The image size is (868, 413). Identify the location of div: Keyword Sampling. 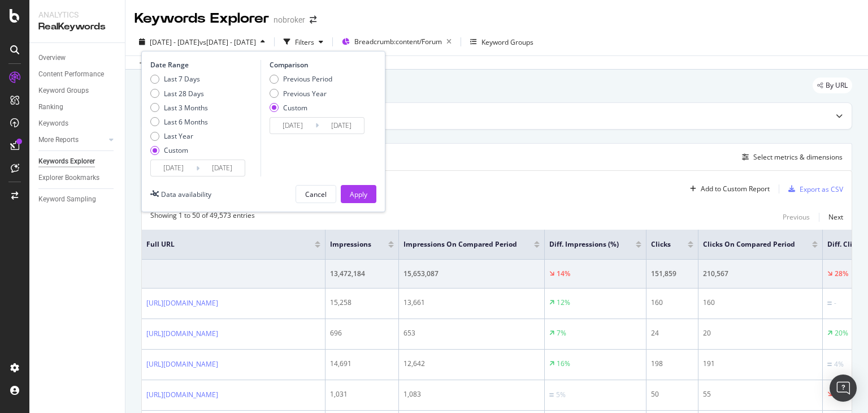
(67, 199).